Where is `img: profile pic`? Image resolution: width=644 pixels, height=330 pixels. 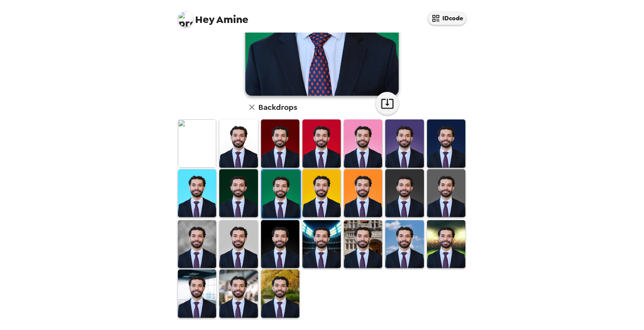 img: profile pic is located at coordinates (185, 19).